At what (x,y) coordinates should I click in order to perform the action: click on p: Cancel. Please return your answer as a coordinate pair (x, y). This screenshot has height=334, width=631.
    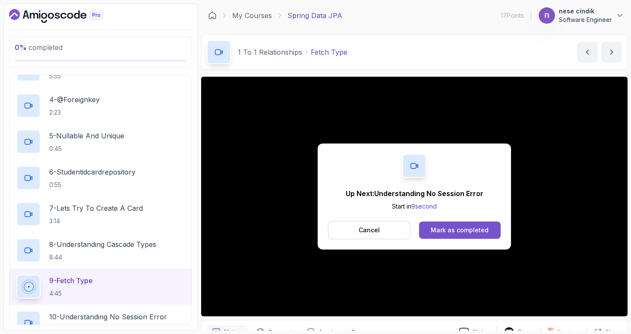
    Looking at the image, I should click on (369, 230).